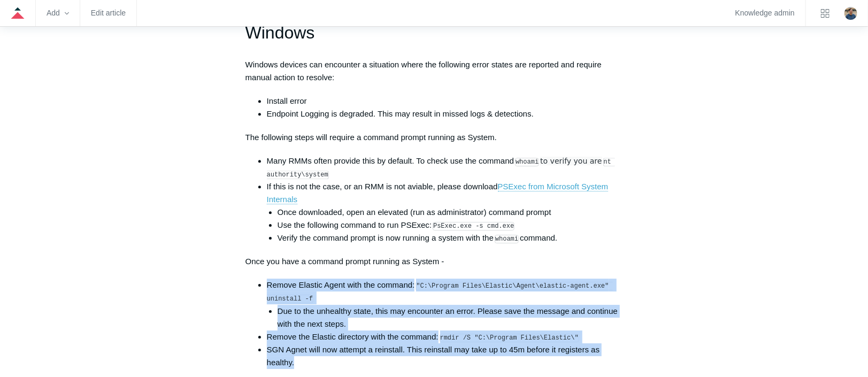 This screenshot has height=377, width=868. Describe the element at coordinates (765, 13) in the screenshot. I see `a: Knowledge admin` at that location.